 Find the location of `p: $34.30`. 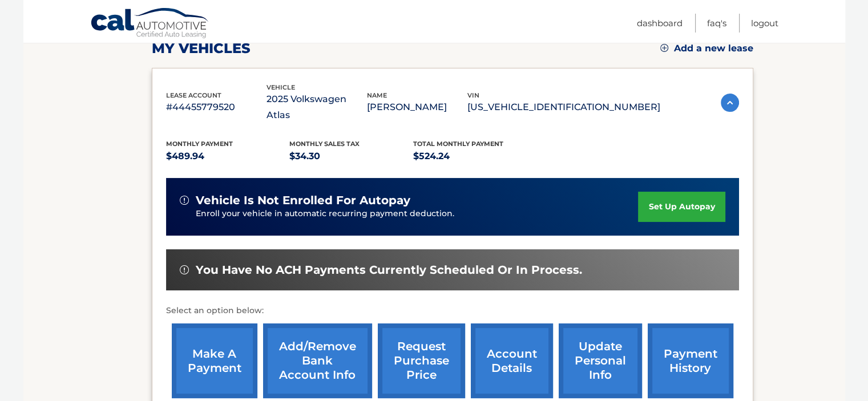

p: $34.30 is located at coordinates (351, 156).